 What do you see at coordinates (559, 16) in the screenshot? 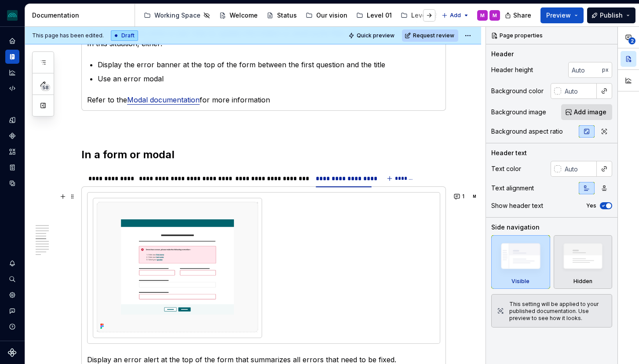
I see `span: Preview` at bounding box center [559, 16].